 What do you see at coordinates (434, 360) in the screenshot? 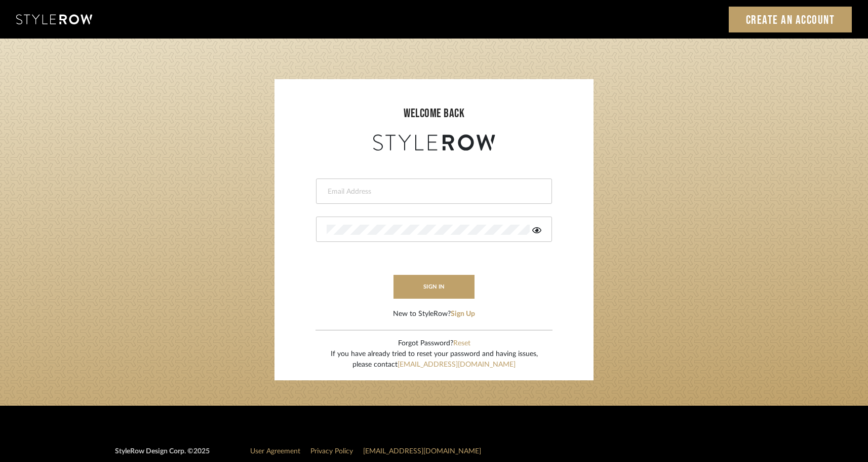
I see `div: If you have already tried to reset your password and having issues, please contact` at bounding box center [434, 360].